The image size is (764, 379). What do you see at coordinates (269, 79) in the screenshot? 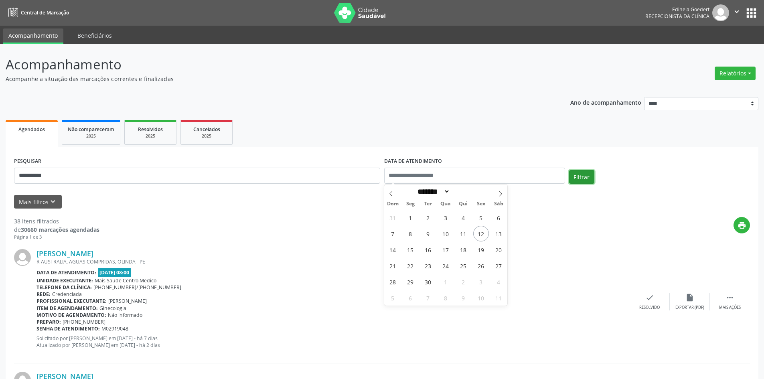
I see `p: Acompanhe a situação das marcações correntes e finalizadas` at bounding box center [269, 79].